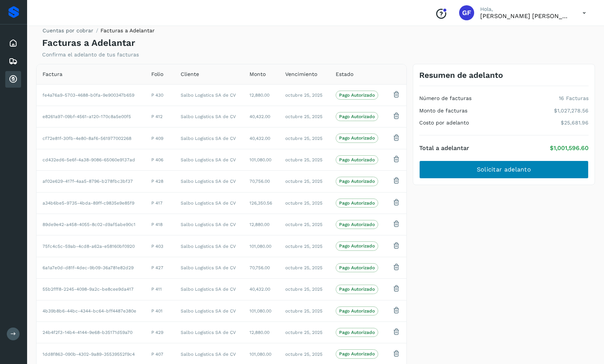 The width and height of the screenshot is (604, 364). Describe the element at coordinates (525, 16) in the screenshot. I see `p: Gabriel Falcon Aguirre` at that location.